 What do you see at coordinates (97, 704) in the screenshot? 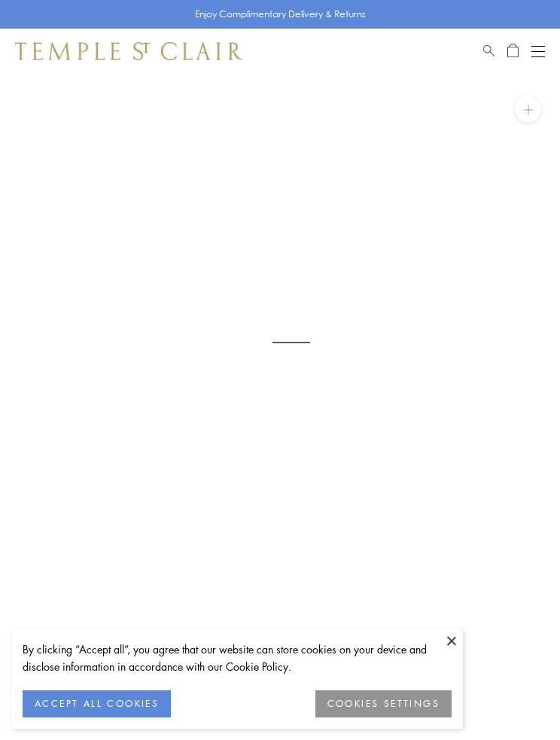
I see `button: ACCEPT ALL COOKIES` at bounding box center [97, 704].